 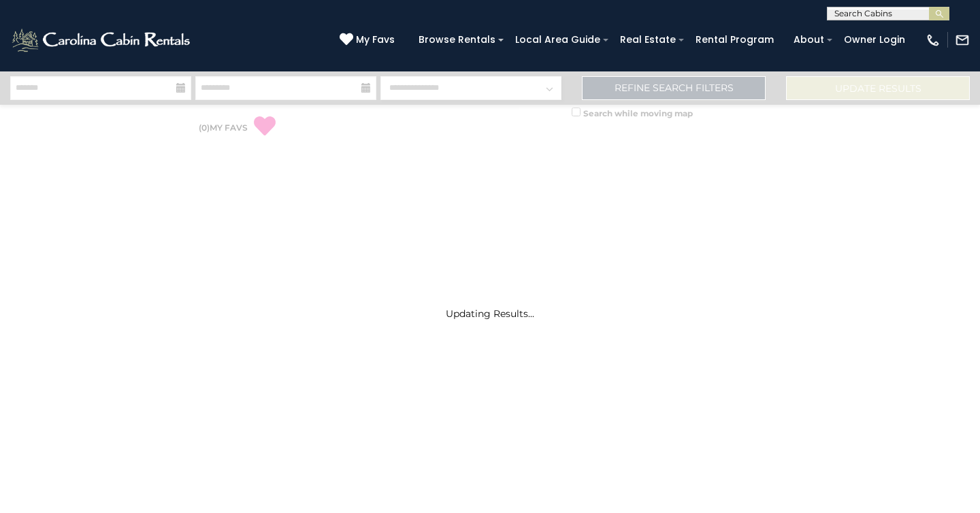 I want to click on a: About, so click(x=808, y=39).